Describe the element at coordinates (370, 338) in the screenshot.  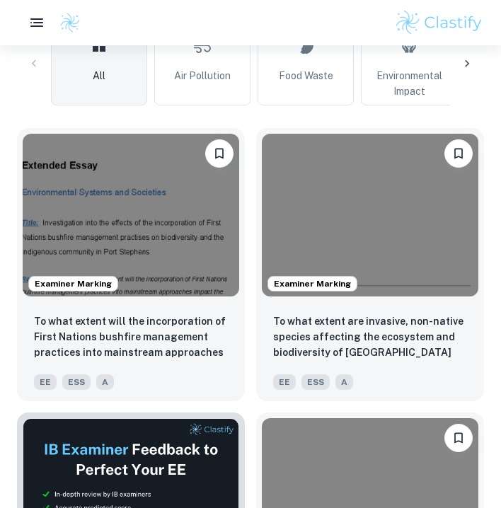
I see `p: To what extent are invasive, non-native species affecting the ecosystem and biodiversity of El Ca...` at that location.